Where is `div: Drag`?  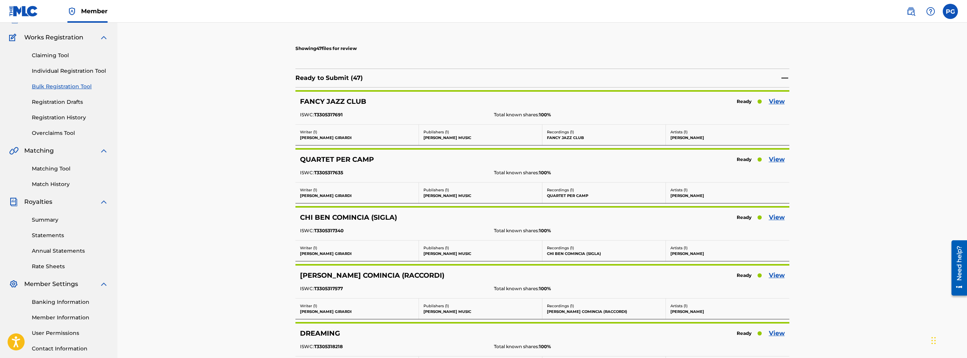 div: Drag is located at coordinates (934, 341).